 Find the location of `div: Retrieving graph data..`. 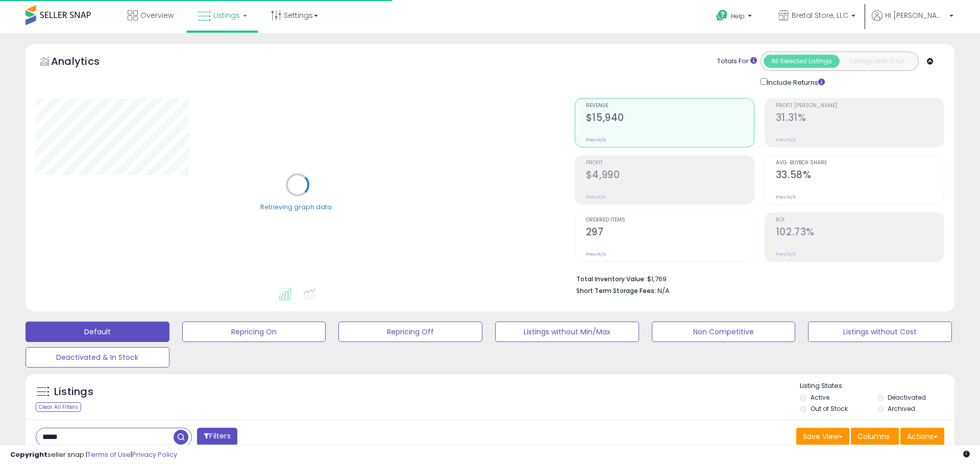

div: Retrieving graph data.. is located at coordinates (297, 207).